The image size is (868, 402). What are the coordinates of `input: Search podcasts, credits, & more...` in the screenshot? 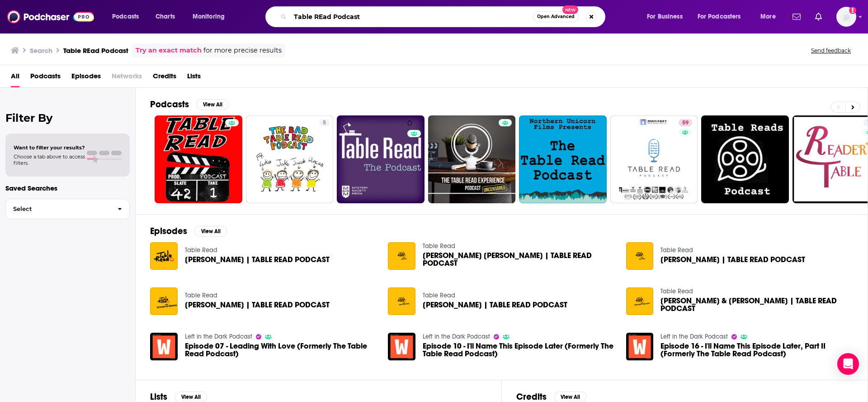 It's located at (412, 16).